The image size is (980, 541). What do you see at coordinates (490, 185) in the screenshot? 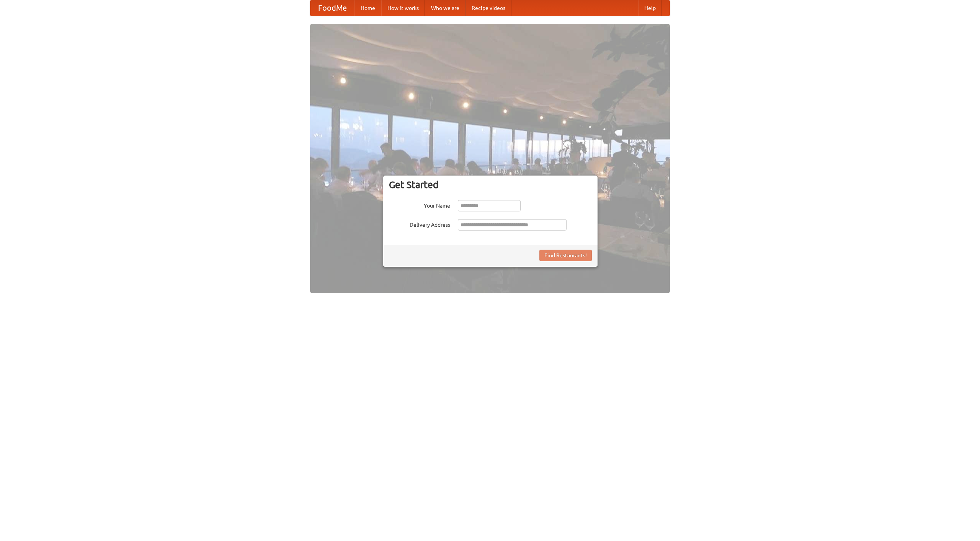
I see `h3: Get Started` at bounding box center [490, 185].